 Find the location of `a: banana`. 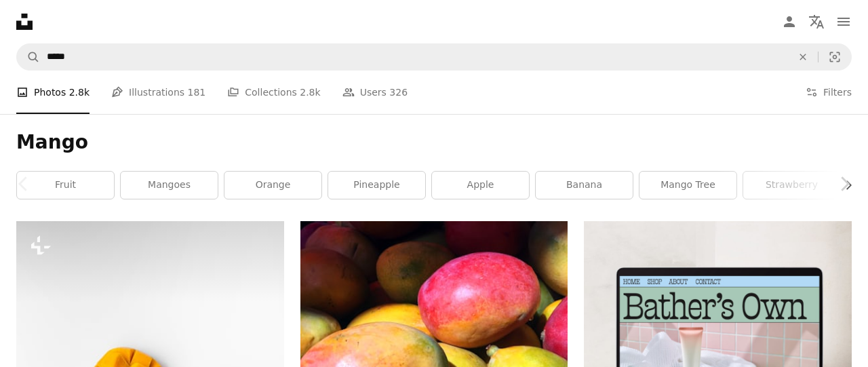

a: banana is located at coordinates (584, 185).